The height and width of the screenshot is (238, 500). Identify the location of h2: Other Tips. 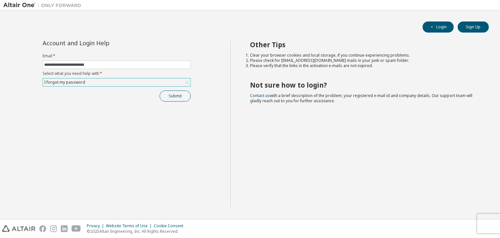
(364, 45).